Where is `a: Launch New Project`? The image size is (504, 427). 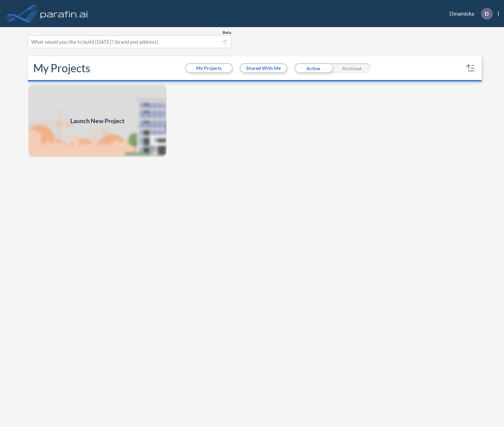
a: Launch New Project is located at coordinates (97, 121).